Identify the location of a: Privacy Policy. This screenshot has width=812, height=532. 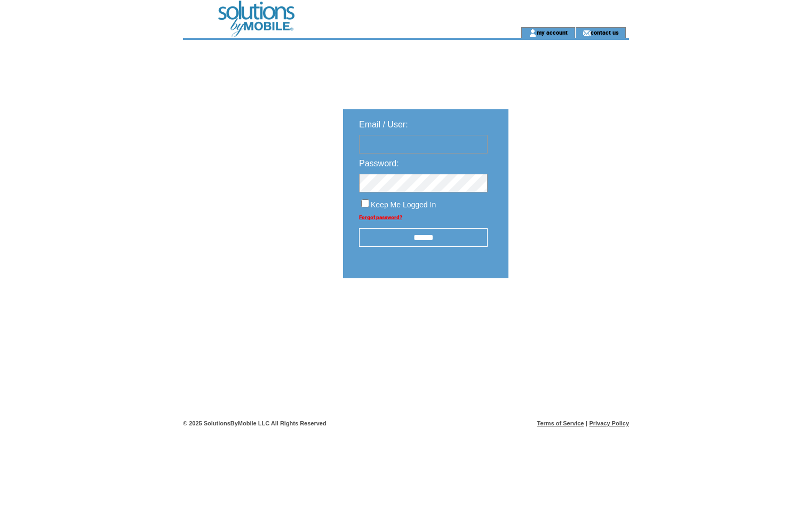
(609, 424).